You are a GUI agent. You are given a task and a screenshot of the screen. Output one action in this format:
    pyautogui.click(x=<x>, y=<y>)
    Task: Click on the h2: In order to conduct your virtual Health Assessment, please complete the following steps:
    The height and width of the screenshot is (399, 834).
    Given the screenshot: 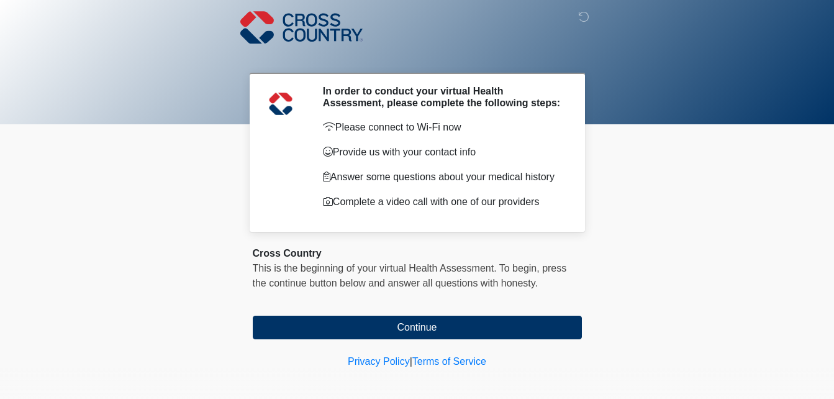 What is the action you would take?
    pyautogui.click(x=443, y=97)
    